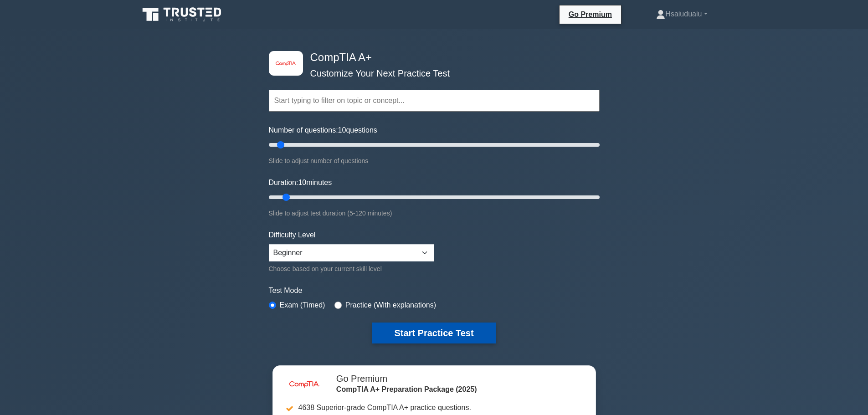 This screenshot has width=868, height=415. What do you see at coordinates (434, 213) in the screenshot?
I see `div: Slide to adjust test duration (5-120 minutes)` at bounding box center [434, 213].